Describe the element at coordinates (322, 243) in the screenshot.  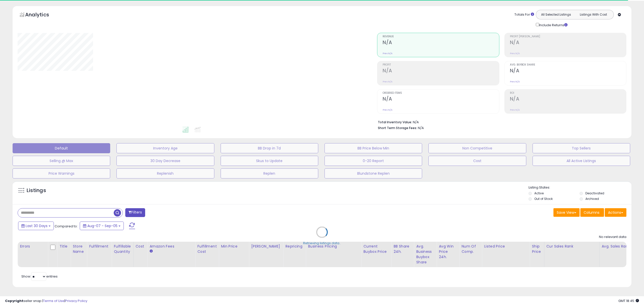
I see `div: Retrieving listings data..` at that location.